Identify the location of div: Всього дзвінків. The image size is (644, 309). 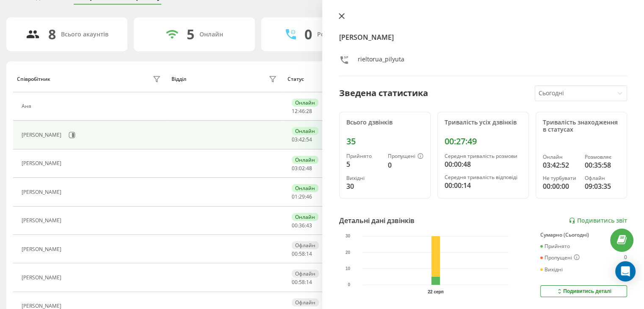
(385, 122).